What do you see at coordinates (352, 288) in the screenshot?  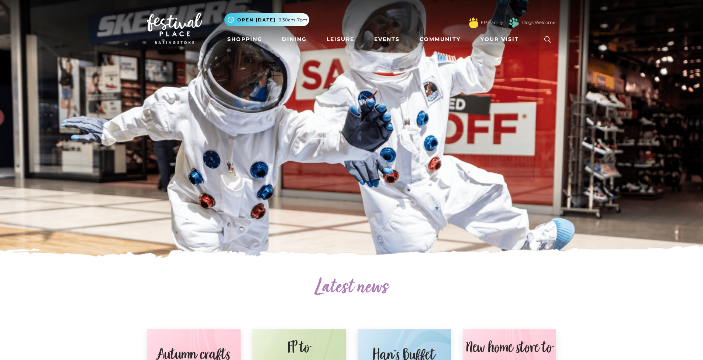 I see `h2: Latest news` at bounding box center [352, 288].